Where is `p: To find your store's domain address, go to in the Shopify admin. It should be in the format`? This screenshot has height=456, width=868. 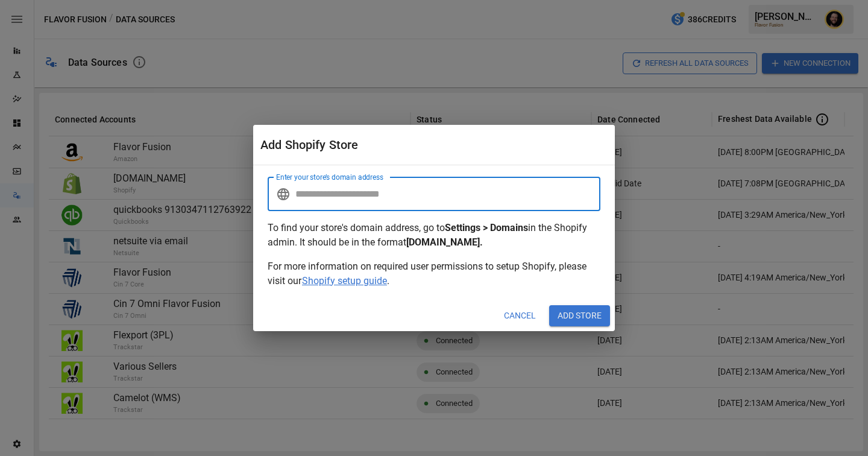 p: To find your store's domain address, go to in the Shopify admin. It should be in the format is located at coordinates (434, 235).